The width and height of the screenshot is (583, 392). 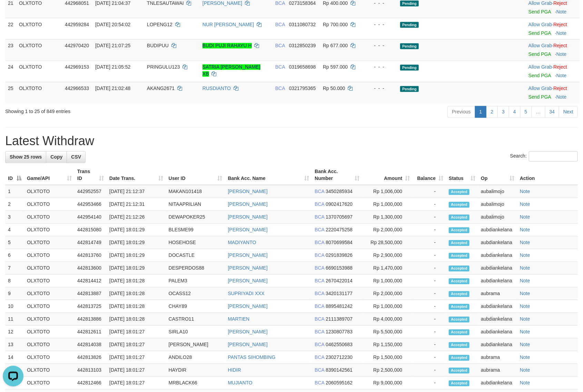 What do you see at coordinates (540, 54) in the screenshot?
I see `a: Send PGA` at bounding box center [540, 54].